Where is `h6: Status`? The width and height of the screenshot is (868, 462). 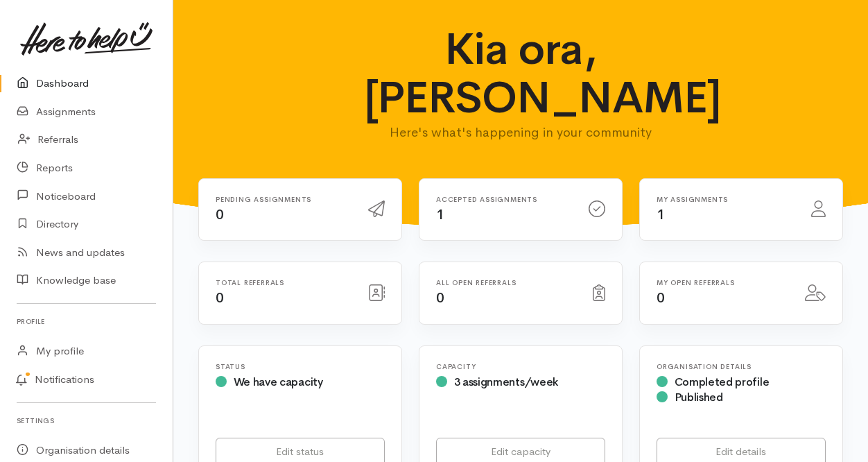
h6: Status is located at coordinates (301, 367).